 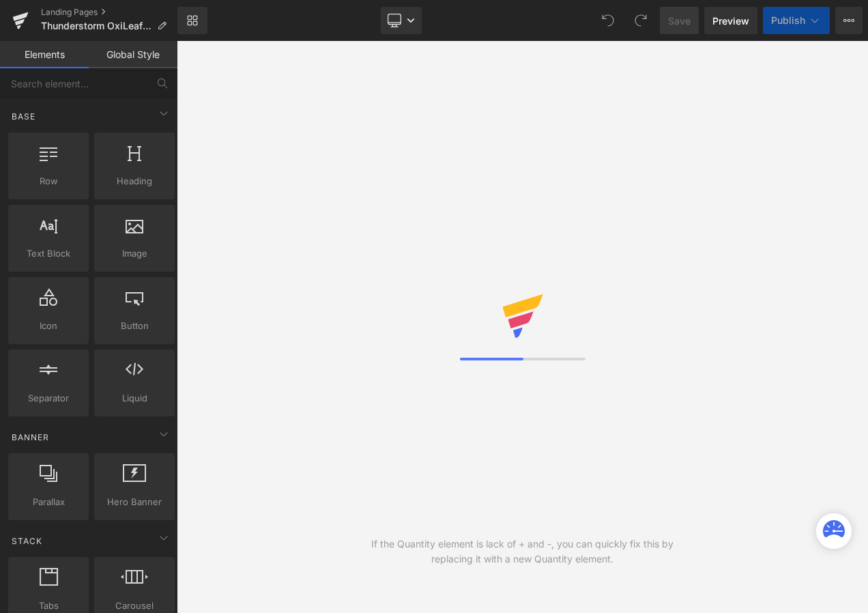 What do you see at coordinates (797, 21) in the screenshot?
I see `button: Publish` at bounding box center [797, 21].